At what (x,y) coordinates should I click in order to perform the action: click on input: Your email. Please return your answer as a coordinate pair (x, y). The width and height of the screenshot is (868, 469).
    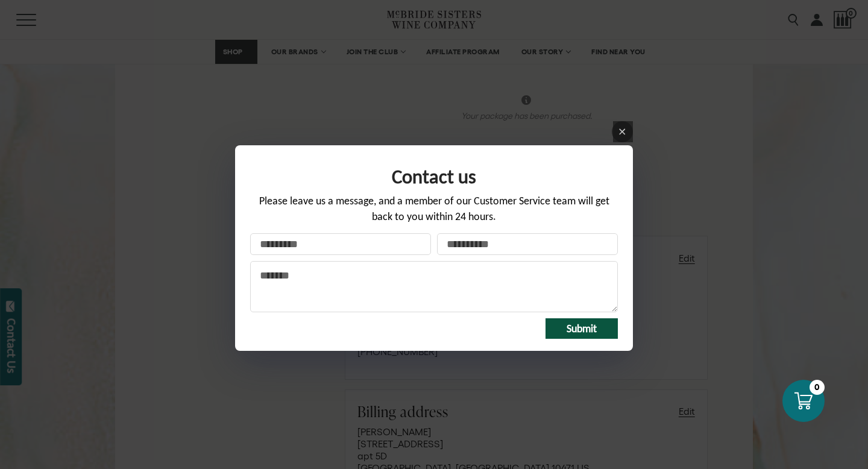
    Looking at the image, I should click on (527, 245).